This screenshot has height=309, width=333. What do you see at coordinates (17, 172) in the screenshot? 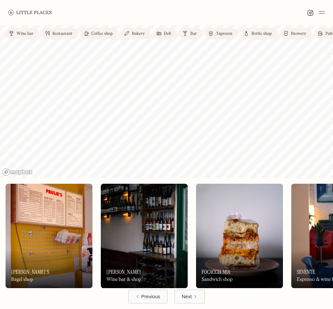
I see `a: Mapbox homepage` at bounding box center [17, 172].